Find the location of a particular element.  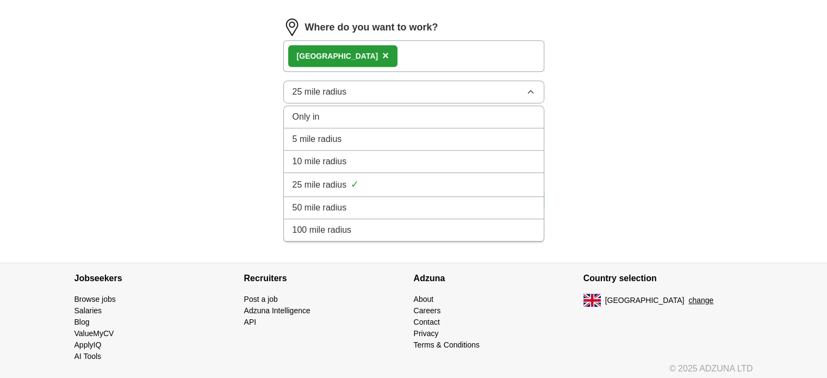

a: Blog is located at coordinates (82, 322).